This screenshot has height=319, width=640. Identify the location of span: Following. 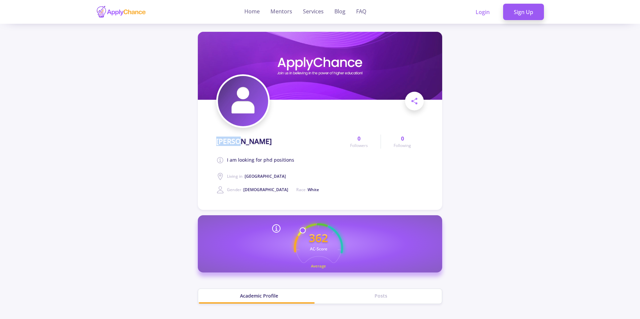
(403, 146).